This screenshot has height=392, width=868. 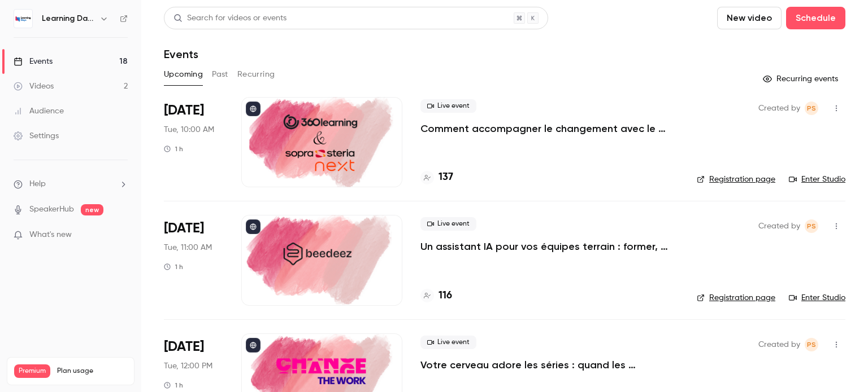 I want to click on button: Recurring, so click(x=256, y=74).